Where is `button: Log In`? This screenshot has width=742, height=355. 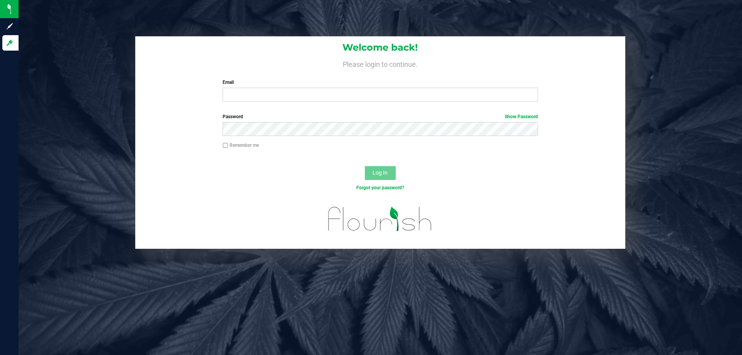 button: Log In is located at coordinates (380, 173).